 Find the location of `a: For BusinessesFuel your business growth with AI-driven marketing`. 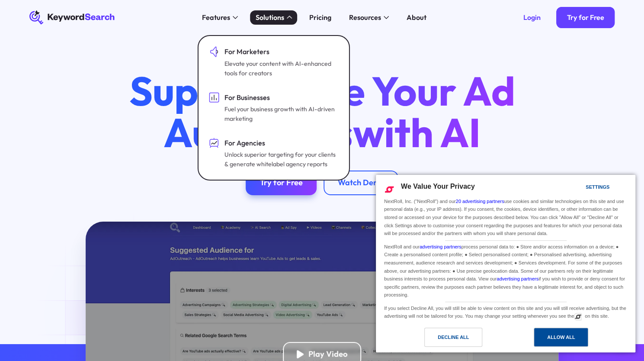

a: For BusinessesFuel your business growth with AI-driven marketing is located at coordinates (274, 107).